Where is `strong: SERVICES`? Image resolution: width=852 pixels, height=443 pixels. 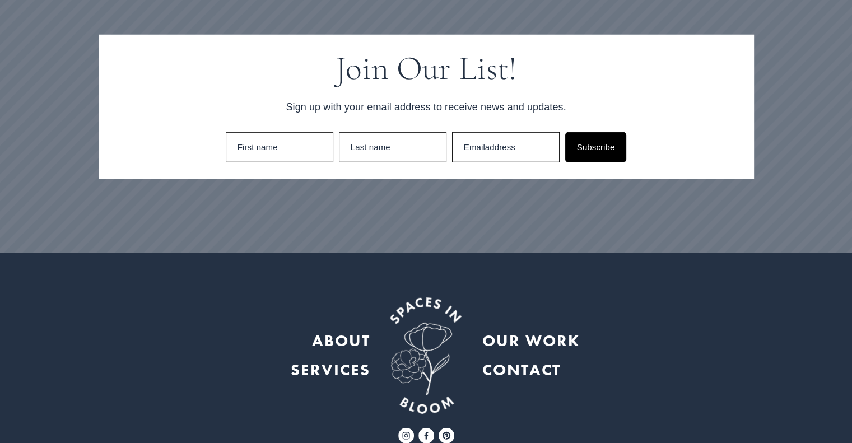
strong: SERVICES is located at coordinates (330, 370).